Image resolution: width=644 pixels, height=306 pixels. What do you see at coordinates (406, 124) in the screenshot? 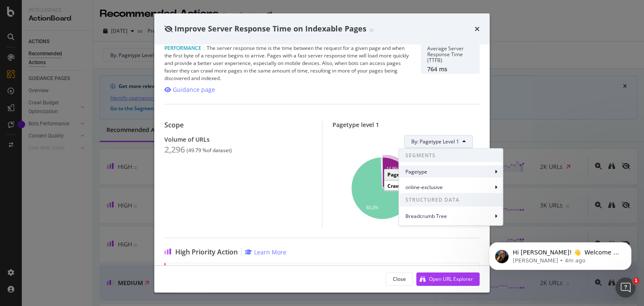
I see `div: Pagetype level 1` at bounding box center [406, 124].